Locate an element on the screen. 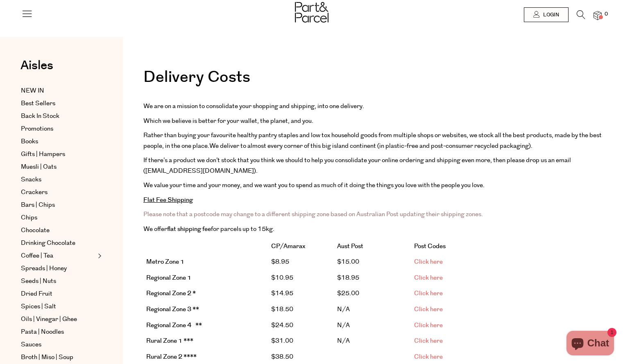 The height and width of the screenshot is (364, 623). span: $38.50 is located at coordinates (282, 357).